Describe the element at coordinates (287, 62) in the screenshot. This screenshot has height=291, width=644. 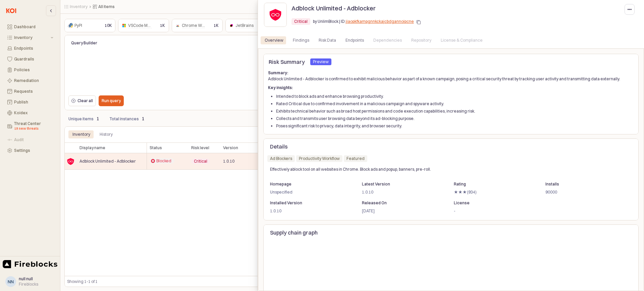
I see `p: Risk Summary` at that location.